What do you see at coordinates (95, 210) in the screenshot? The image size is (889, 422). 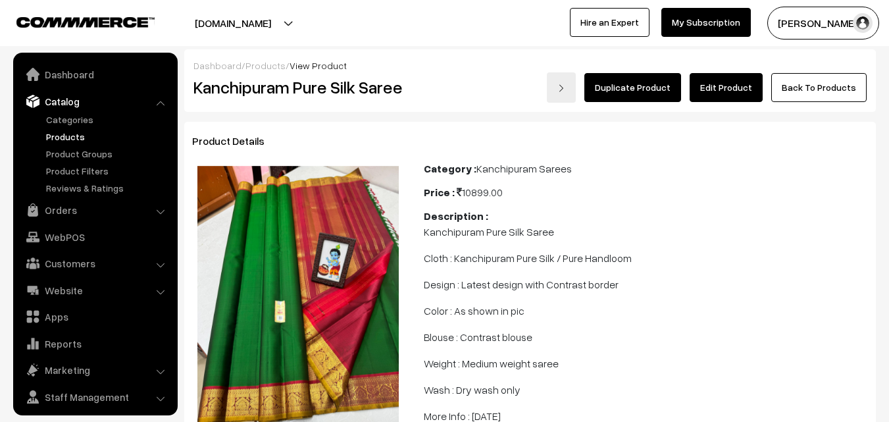 I see `a: Orders` at bounding box center [95, 210].